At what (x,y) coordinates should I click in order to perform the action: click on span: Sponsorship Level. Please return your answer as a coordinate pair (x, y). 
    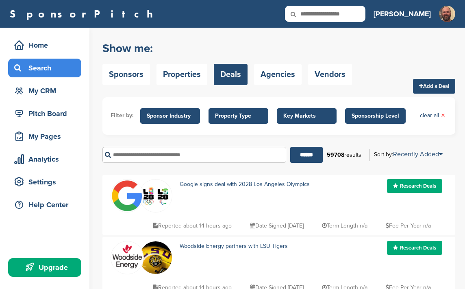
    Looking at the image, I should click on (375, 116).